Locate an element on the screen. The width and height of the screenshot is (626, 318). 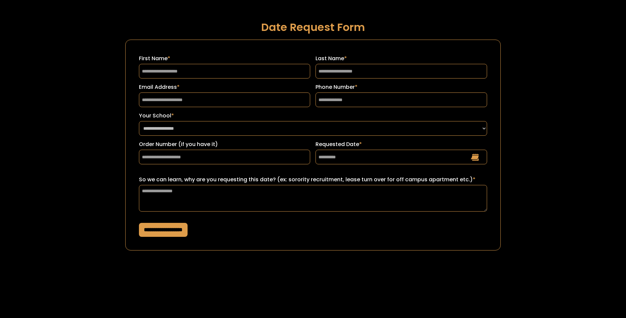
label: Last Name is located at coordinates (401, 59).